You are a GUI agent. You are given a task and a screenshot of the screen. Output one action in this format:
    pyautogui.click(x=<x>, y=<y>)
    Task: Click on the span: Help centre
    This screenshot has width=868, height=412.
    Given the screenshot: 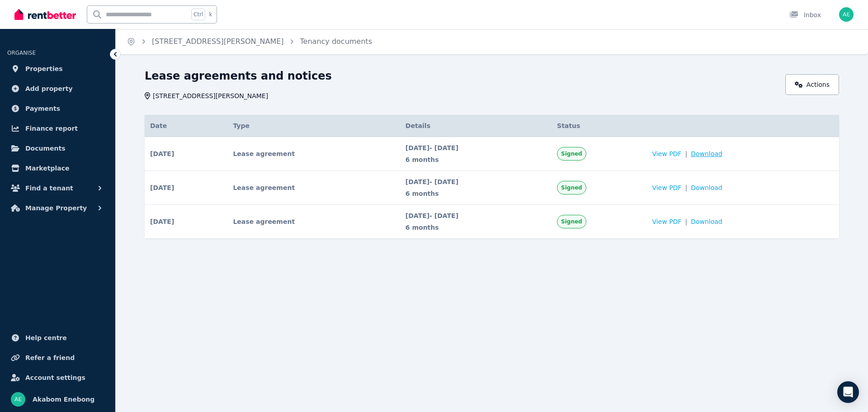 What is the action you would take?
    pyautogui.click(x=46, y=338)
    